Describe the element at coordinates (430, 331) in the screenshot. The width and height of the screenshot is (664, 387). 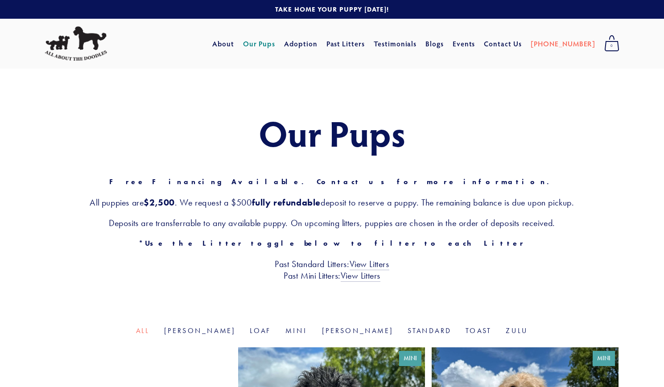
I see `a: Standard` at that location.